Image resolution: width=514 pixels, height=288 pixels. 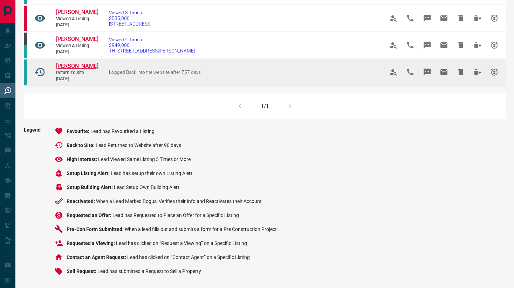 What do you see at coordinates (478, 72) in the screenshot?
I see `span: Hide All from Henry Wang` at bounding box center [478, 72].